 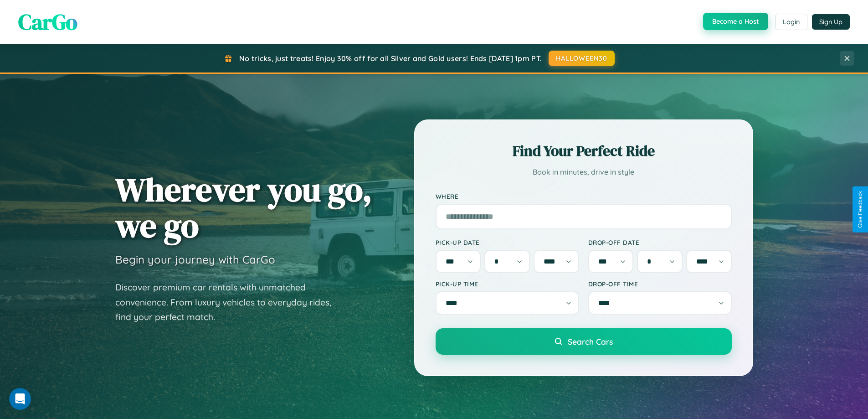 I want to click on label: Drop-off Date, so click(x=660, y=242).